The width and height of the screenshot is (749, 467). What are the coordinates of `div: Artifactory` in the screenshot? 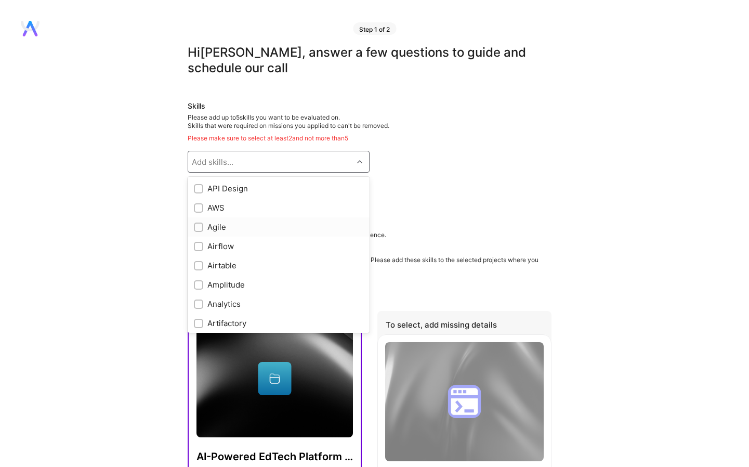 It's located at (279, 323).